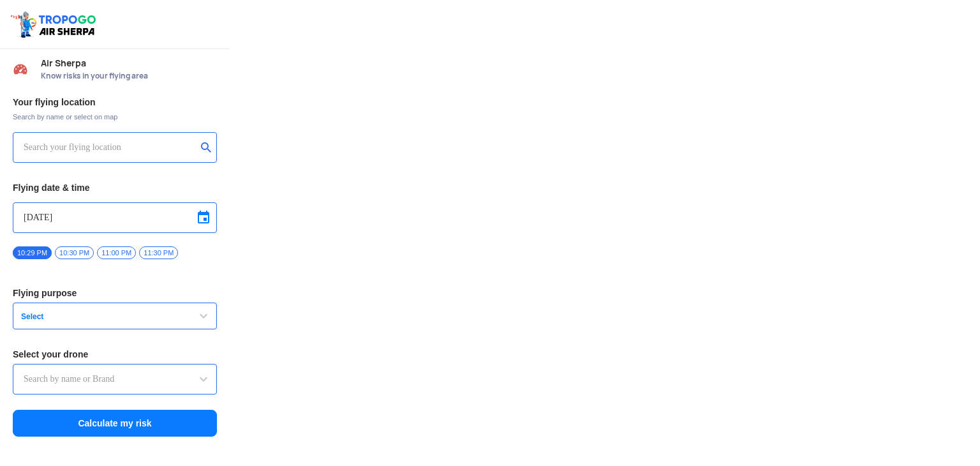  Describe the element at coordinates (115, 354) in the screenshot. I see `h3: Select your drone` at that location.